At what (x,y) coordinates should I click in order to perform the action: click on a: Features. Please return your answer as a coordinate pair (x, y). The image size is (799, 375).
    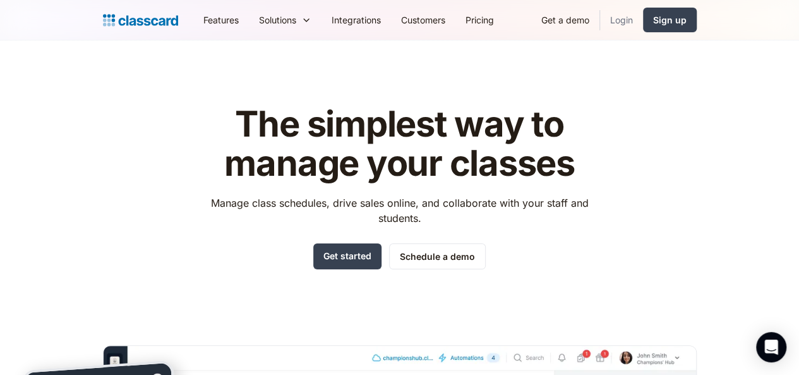
    Looking at the image, I should click on (221, 20).